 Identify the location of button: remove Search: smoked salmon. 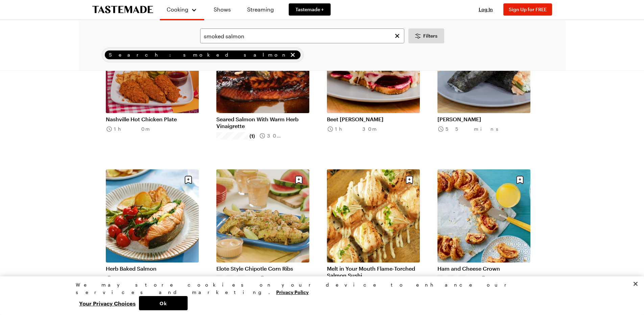
(293, 55).